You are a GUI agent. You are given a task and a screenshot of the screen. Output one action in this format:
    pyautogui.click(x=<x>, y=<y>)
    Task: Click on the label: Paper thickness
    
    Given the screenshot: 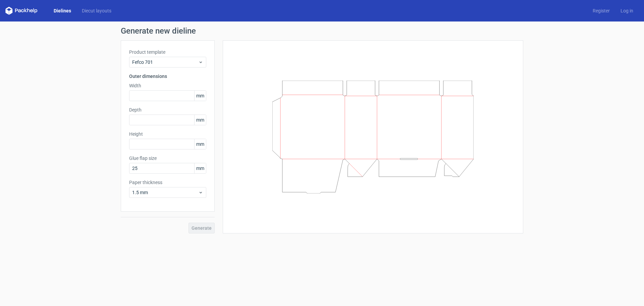 What is the action you would take?
    pyautogui.click(x=168, y=182)
    